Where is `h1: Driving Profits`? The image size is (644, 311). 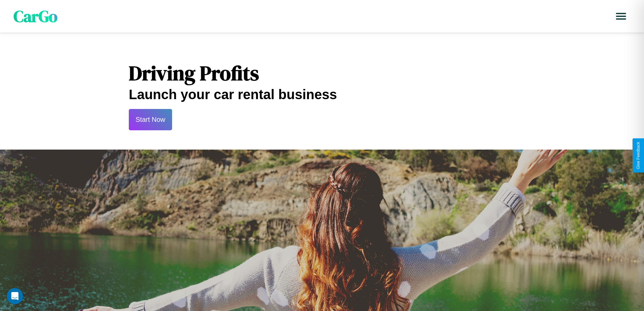 h1: Driving Profits is located at coordinates (322, 73).